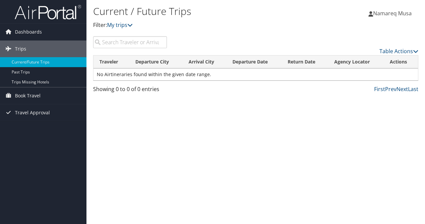 This screenshot has width=425, height=224. I want to click on span: Trips, so click(21, 49).